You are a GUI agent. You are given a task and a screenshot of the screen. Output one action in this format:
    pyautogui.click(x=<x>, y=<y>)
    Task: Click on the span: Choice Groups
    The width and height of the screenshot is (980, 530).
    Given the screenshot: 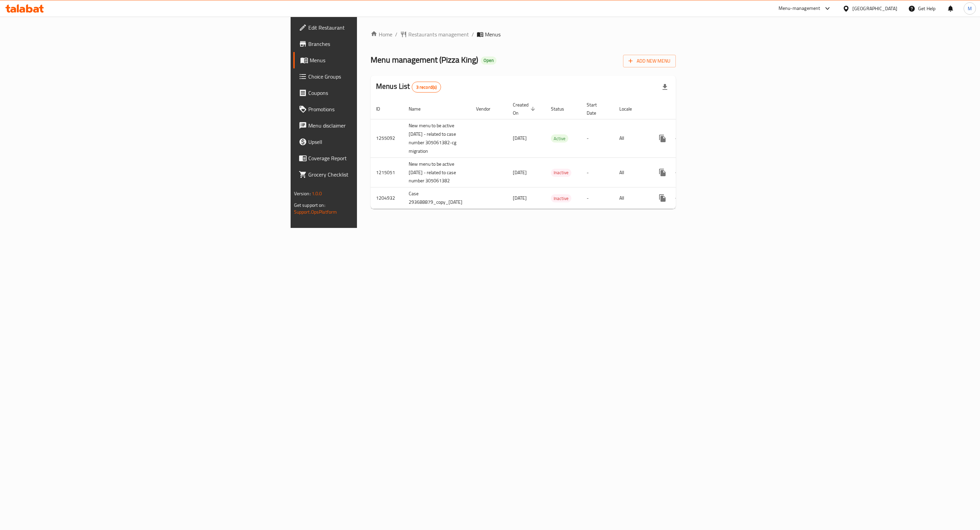 What is the action you would take?
    pyautogui.click(x=379, y=76)
    